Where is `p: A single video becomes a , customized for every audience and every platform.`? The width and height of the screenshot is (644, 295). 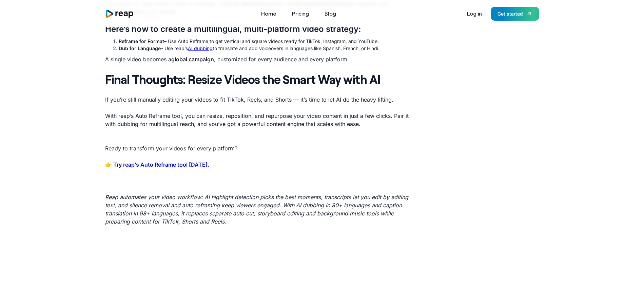 p: A single video becomes a , customized for every audience and every platform. is located at coordinates (258, 60).